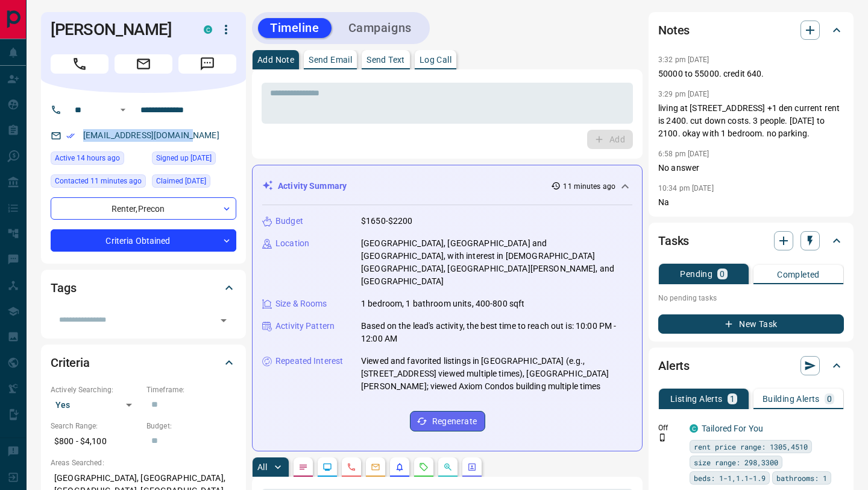 The height and width of the screenshot is (490, 868). What do you see at coordinates (144, 64) in the screenshot?
I see `span: Email` at bounding box center [144, 64].